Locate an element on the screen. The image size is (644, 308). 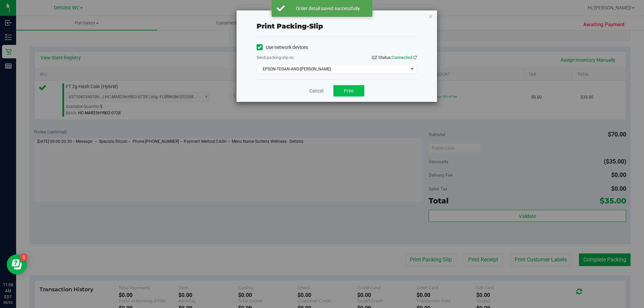
button: Print is located at coordinates (349, 91).